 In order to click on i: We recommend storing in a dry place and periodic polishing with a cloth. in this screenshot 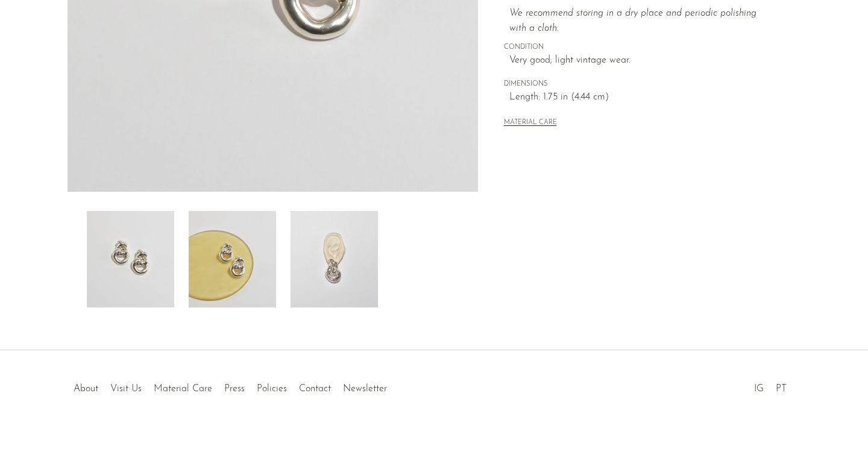, I will do `click(633, 21)`.